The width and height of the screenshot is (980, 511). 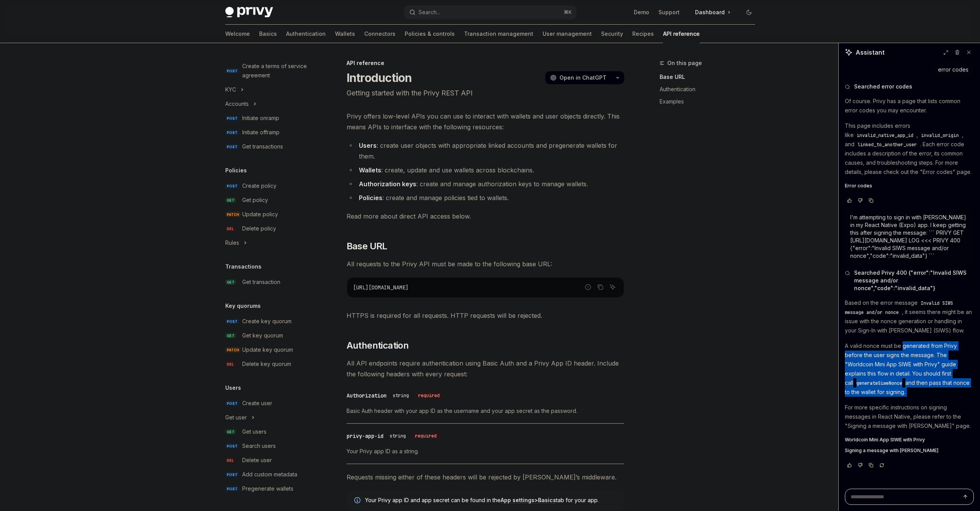 I want to click on button: Open search, so click(x=490, y=12).